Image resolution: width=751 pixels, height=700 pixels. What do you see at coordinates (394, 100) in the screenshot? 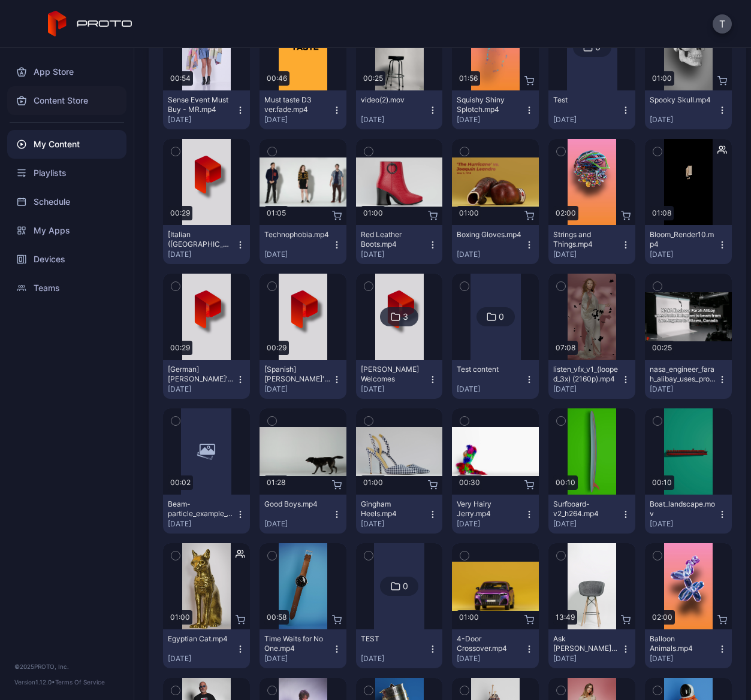
I see `div: video(2).mov` at bounding box center [394, 100].